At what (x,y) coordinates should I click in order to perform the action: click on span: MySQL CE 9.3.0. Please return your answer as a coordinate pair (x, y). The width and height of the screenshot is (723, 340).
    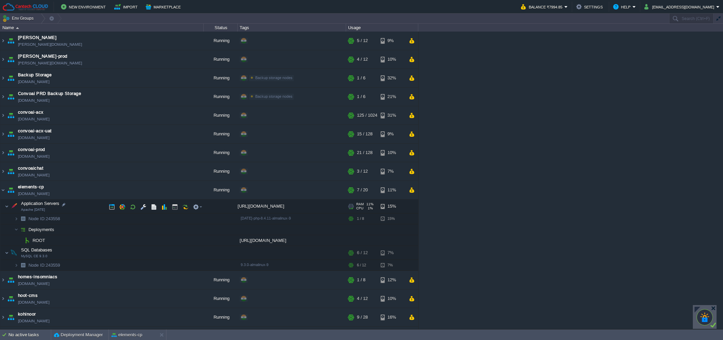
    Looking at the image, I should click on (34, 256).